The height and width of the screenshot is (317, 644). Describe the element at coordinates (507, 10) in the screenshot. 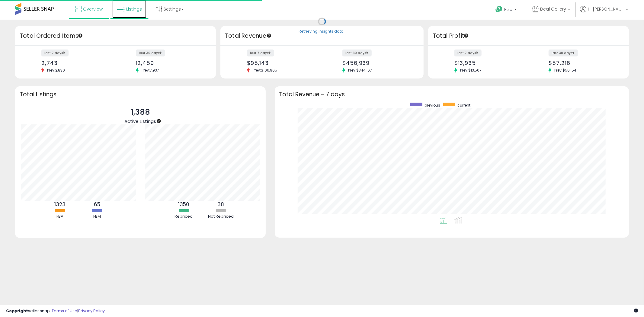

I see `a: Help` at that location.